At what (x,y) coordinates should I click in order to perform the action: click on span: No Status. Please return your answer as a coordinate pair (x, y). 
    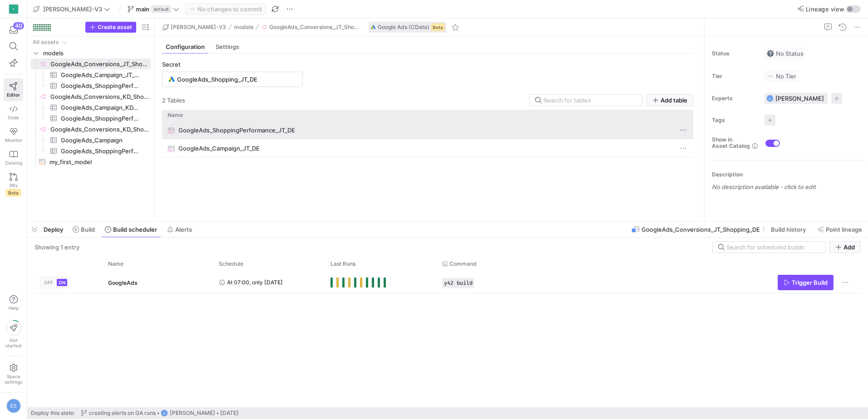
    Looking at the image, I should click on (785, 54).